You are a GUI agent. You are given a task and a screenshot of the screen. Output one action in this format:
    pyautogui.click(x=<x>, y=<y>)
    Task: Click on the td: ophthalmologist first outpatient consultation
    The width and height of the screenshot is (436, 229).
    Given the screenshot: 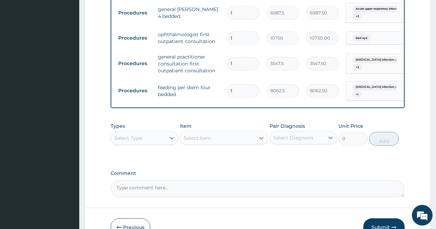 What is the action you would take?
    pyautogui.click(x=189, y=38)
    